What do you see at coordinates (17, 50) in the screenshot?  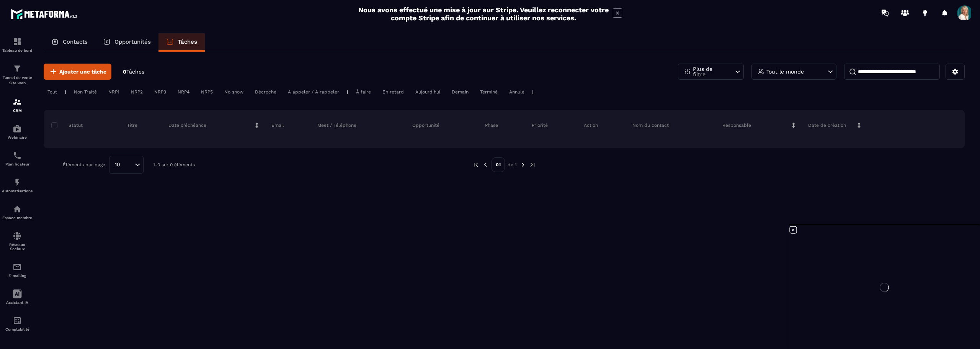 I see `p: Tableau de bord` at bounding box center [17, 50].